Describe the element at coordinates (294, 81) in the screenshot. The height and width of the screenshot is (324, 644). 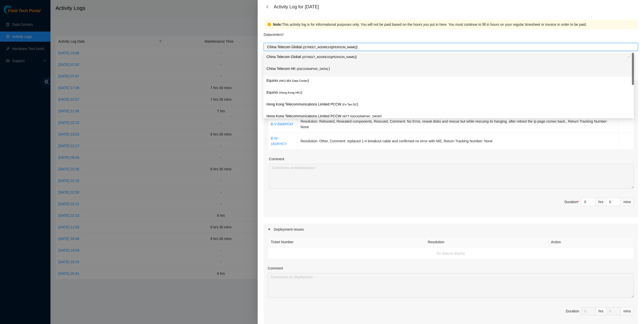
I see `span: ( HK2-IBX Data Center` at that location.